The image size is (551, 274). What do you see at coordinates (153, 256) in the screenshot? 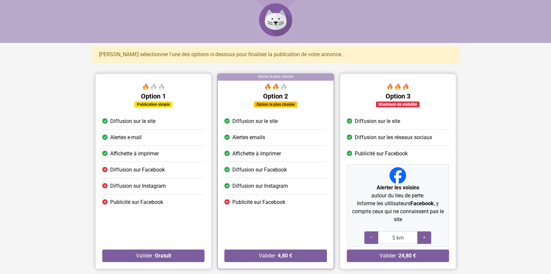
I see `button: Valider ·Gratuit` at bounding box center [153, 256].